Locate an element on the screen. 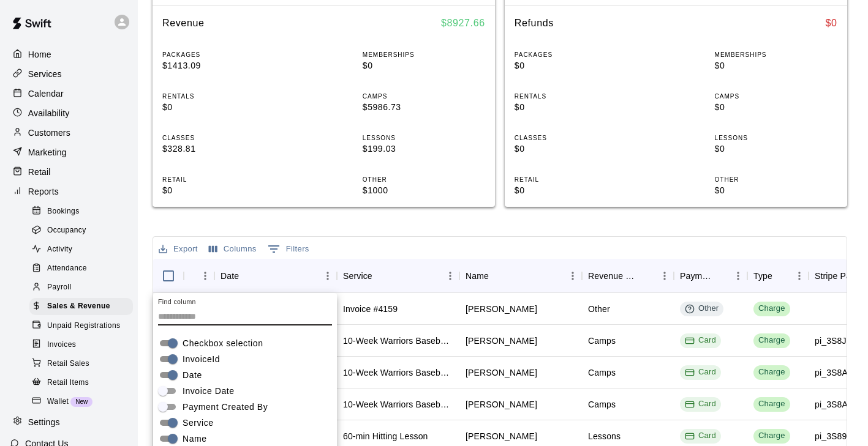 This screenshot has height=446, width=868. a: Marketing is located at coordinates (69, 152).